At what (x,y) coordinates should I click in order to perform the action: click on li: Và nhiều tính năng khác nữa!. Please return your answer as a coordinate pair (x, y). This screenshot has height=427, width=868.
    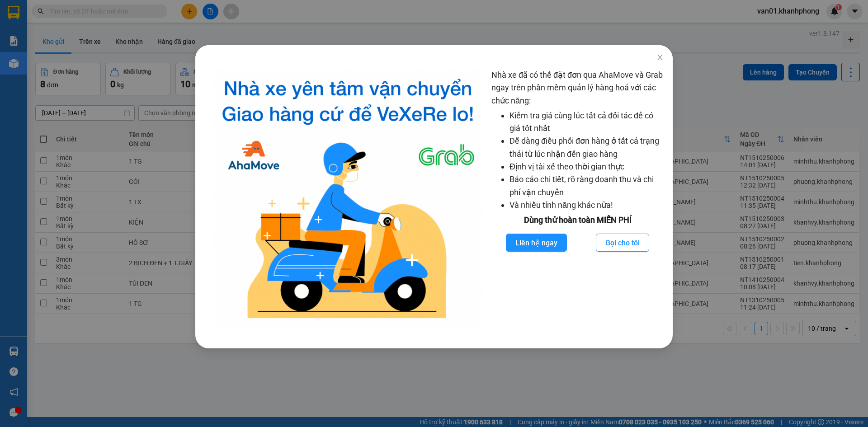
    Looking at the image, I should click on (586, 205).